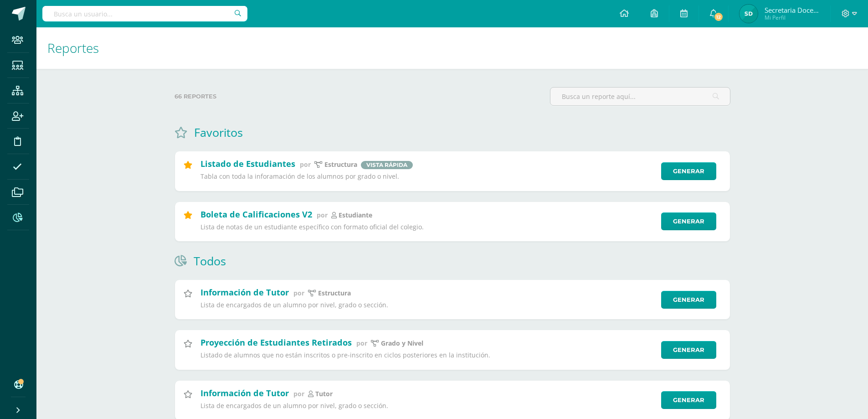 The height and width of the screenshot is (419, 868). What do you see at coordinates (210, 260) in the screenshot?
I see `h1: Todos` at bounding box center [210, 260].